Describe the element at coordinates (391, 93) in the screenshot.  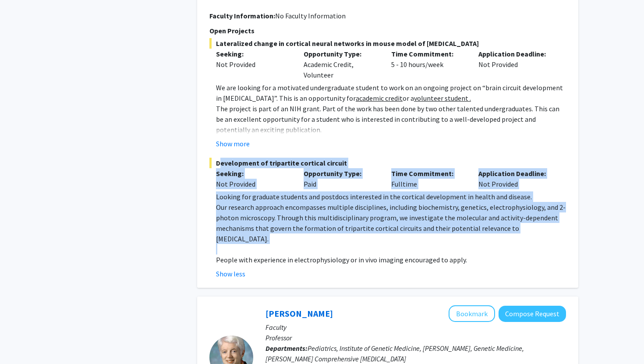
I see `p: We are looking for a motivated undergraduate student to work on an ongoing project on “brain circ...` at that location.